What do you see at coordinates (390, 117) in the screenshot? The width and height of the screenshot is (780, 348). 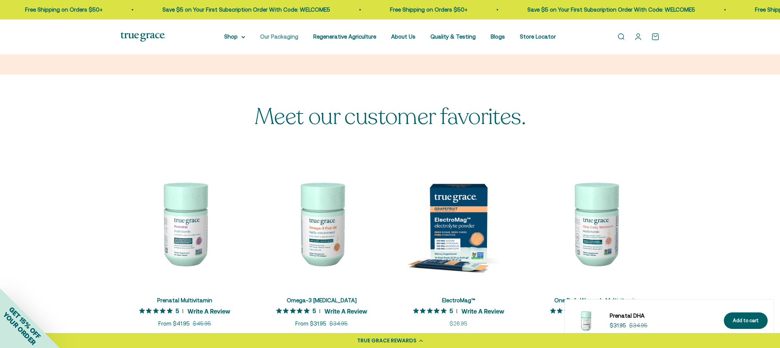 I see `p: Meet our customer favorites.` at bounding box center [390, 117].